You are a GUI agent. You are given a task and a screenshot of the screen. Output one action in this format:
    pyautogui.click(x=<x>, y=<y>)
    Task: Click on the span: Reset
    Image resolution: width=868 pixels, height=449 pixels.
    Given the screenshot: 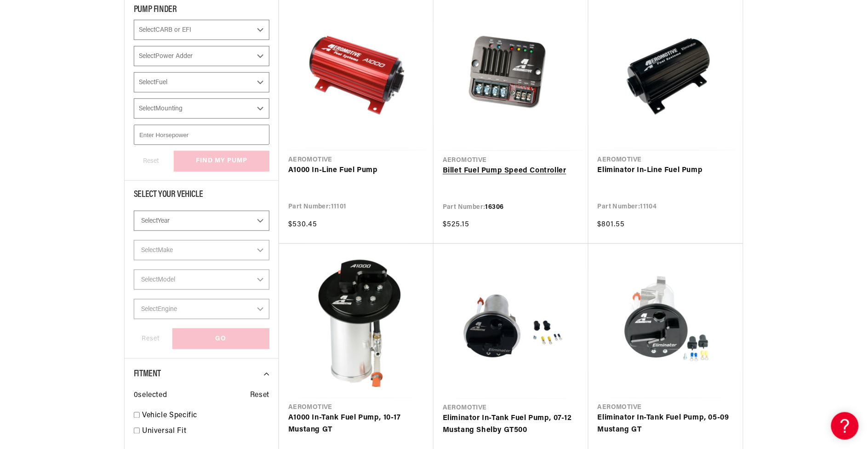 What is the action you would take?
    pyautogui.click(x=259, y=396)
    